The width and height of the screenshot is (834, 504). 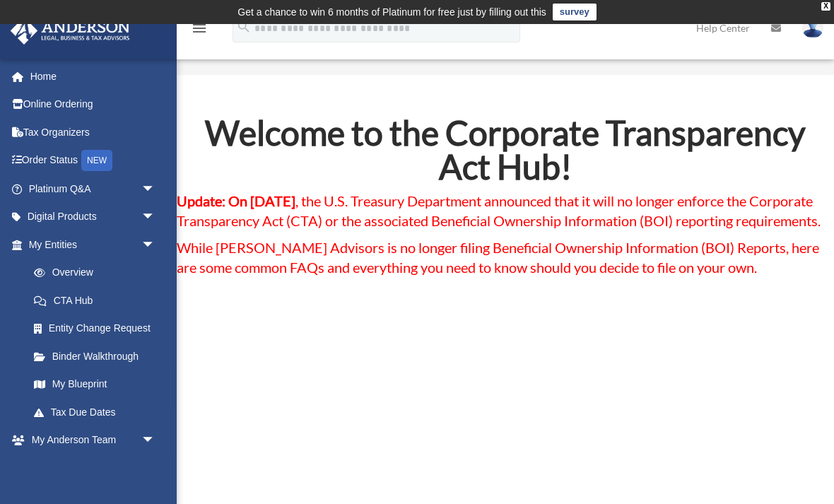 I want to click on a: survey, so click(x=574, y=12).